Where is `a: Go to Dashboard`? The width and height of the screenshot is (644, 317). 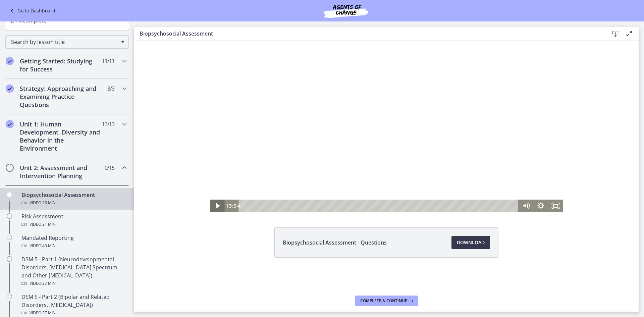 a: Go to Dashboard is located at coordinates (32, 11).